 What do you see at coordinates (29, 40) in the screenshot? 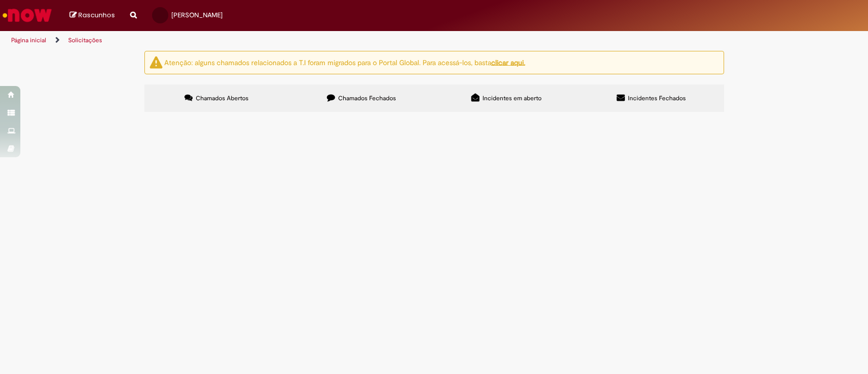
I see `a: Página inicial` at bounding box center [29, 40].